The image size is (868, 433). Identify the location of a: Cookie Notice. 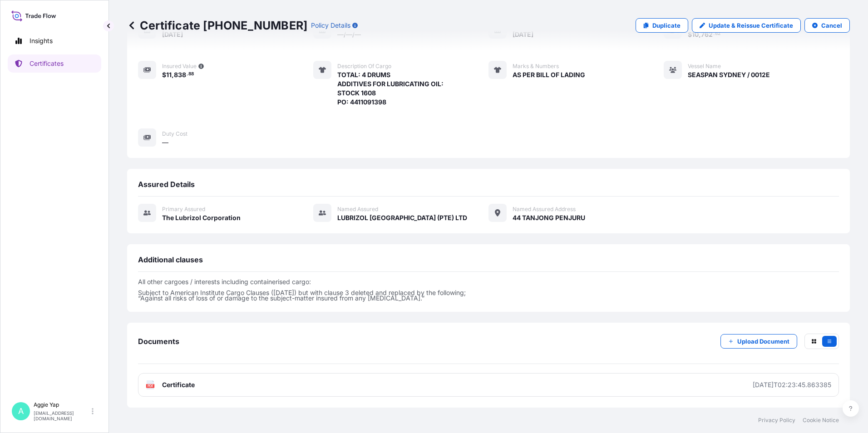
(821, 420).